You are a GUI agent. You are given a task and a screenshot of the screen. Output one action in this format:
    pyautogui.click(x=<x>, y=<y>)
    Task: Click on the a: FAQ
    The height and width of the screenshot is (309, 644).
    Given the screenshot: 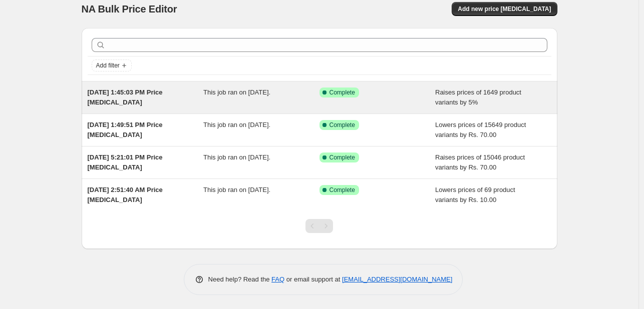 What is the action you would take?
    pyautogui.click(x=278, y=279)
    